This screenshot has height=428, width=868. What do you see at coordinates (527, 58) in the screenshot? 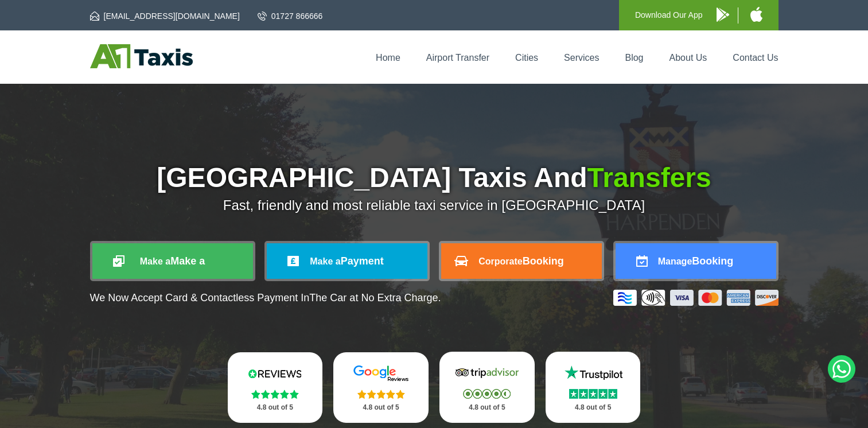
I see `a: Cities` at bounding box center [527, 58].